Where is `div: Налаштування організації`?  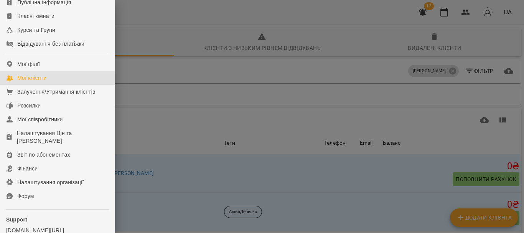
div: Налаштування організації is located at coordinates (51, 182).